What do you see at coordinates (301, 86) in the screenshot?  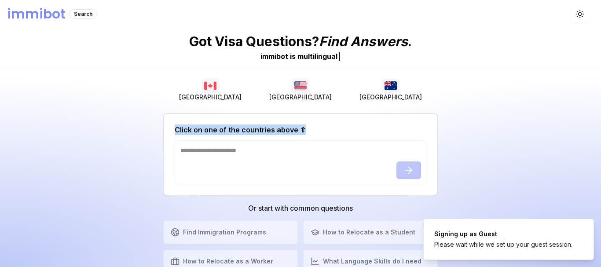 I see `img: USA flag` at bounding box center [301, 86].